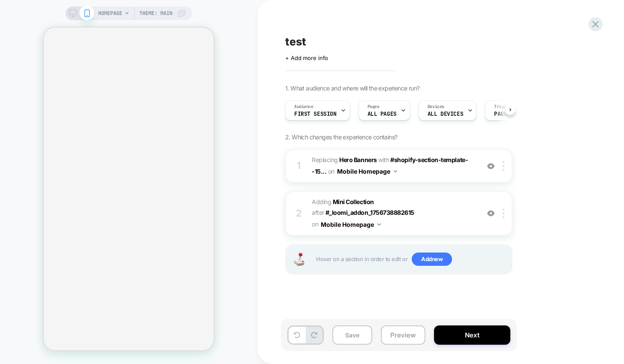 The height and width of the screenshot is (364, 624). What do you see at coordinates (390, 166) in the screenshot?
I see `span: #shopify-section-template--15...` at bounding box center [390, 166].